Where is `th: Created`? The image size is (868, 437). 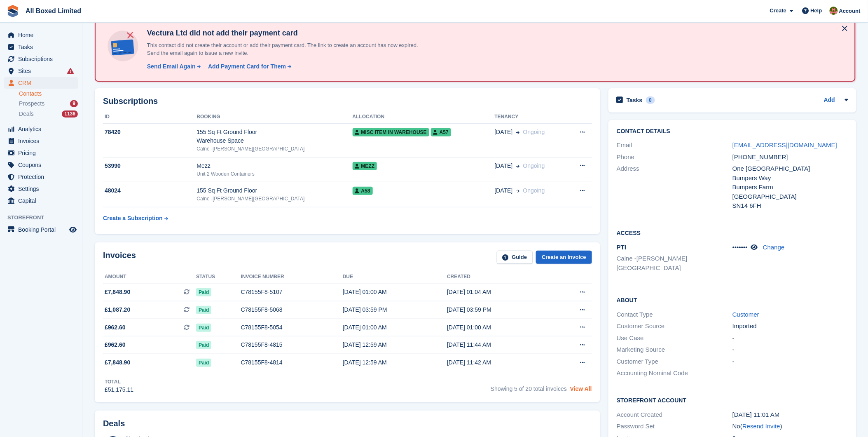
th: Created is located at coordinates (499, 277).